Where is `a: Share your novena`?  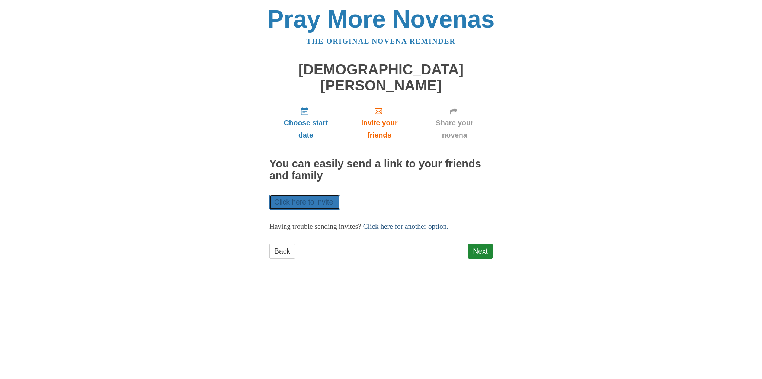
a: Share your novena is located at coordinates (454, 123).